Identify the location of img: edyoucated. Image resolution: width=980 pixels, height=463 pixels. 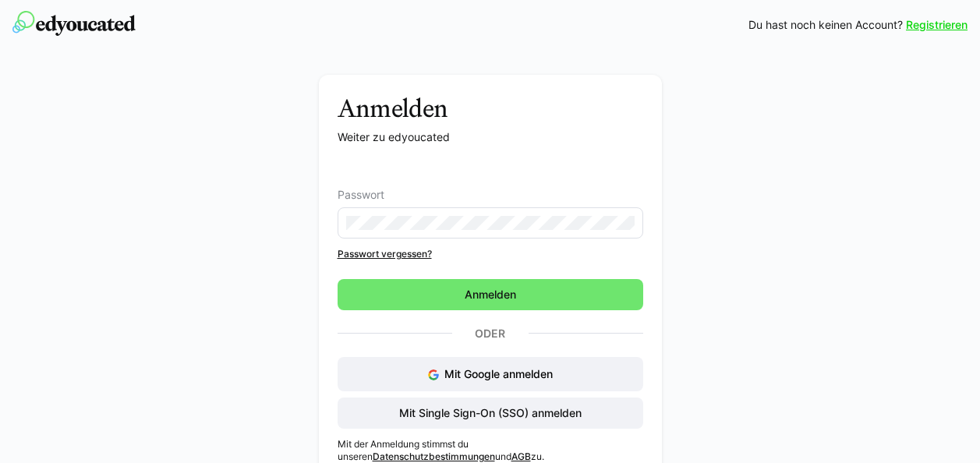
(74, 24).